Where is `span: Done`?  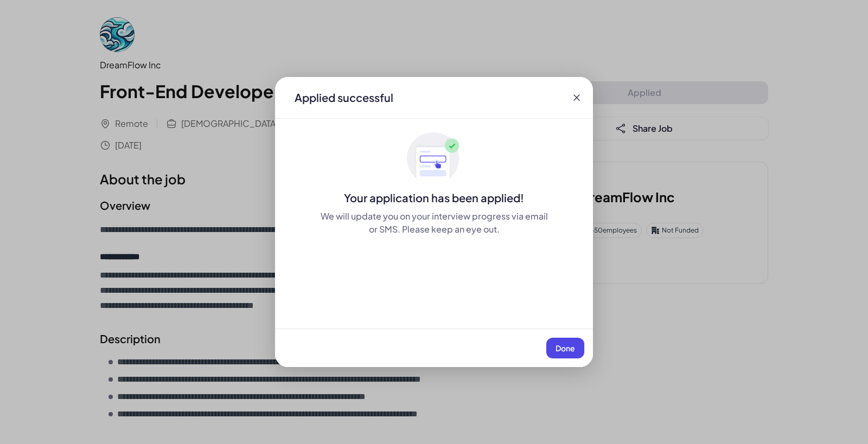
span: Done is located at coordinates (565, 348).